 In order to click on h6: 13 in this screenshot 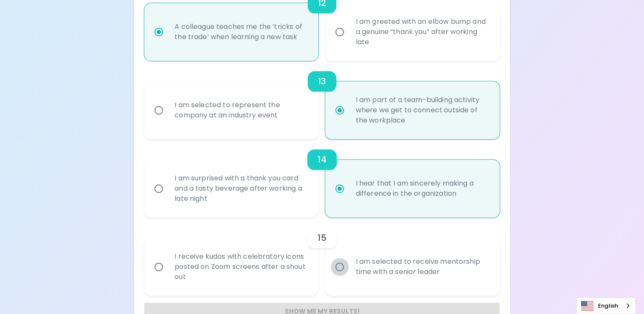, I will do `click(322, 81)`.